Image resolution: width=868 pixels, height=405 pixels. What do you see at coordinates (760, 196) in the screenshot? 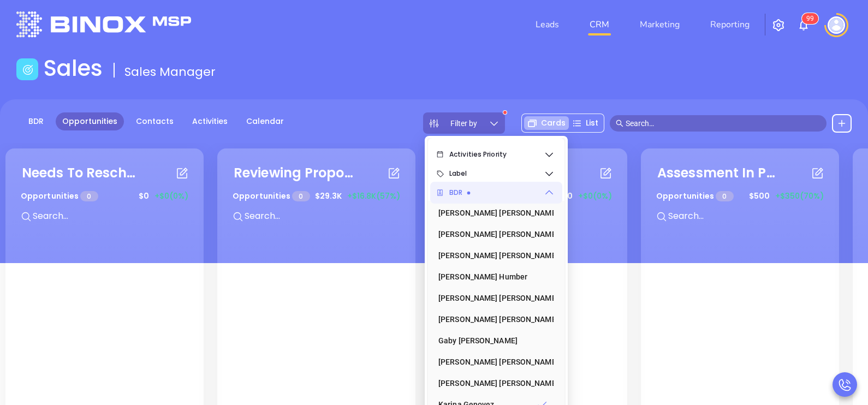
I see `span: $ 500` at bounding box center [760, 196].